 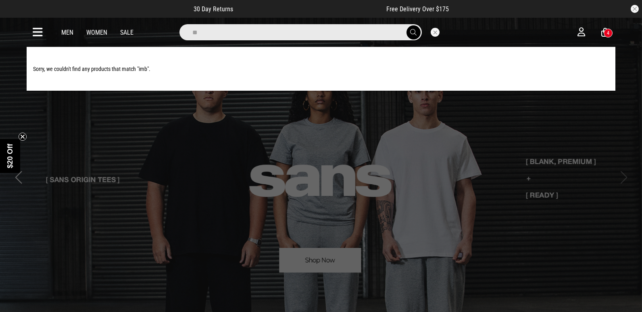 I want to click on div: 4, so click(x=608, y=33).